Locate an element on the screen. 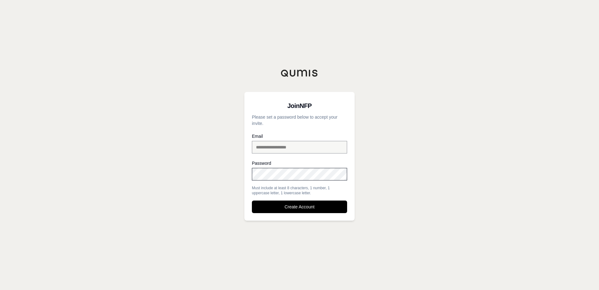 Image resolution: width=599 pixels, height=290 pixels. div: Must include at least 8 characters, 1 number, 1 uppercase letter, 1 lowercase letter. is located at coordinates (300, 190).